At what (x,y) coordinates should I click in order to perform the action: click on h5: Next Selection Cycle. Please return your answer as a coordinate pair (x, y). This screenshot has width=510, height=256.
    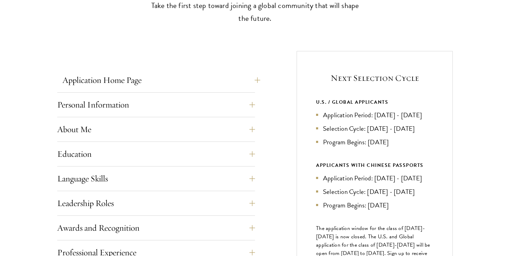
    Looking at the image, I should click on (374, 78).